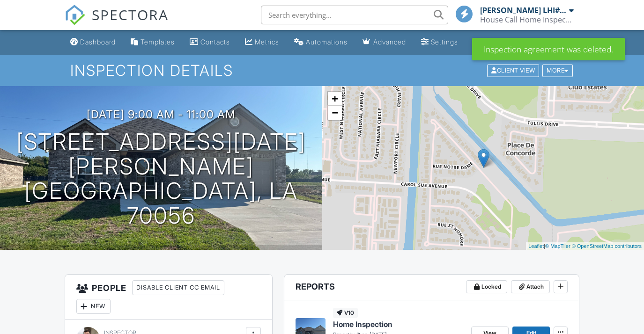 The height and width of the screenshot is (334, 644). Describe the element at coordinates (321, 42) in the screenshot. I see `a: Automations (Basic)` at that location.